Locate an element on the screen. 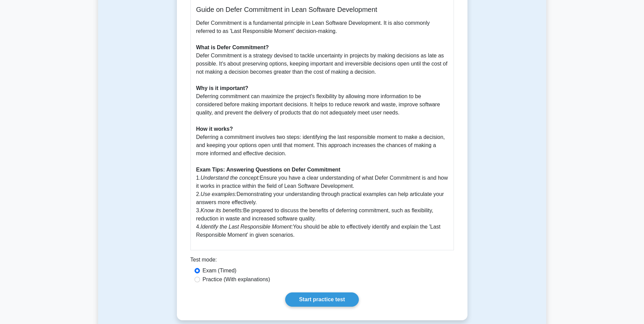 The height and width of the screenshot is (324, 644). div: Test mode: is located at coordinates (322, 261).